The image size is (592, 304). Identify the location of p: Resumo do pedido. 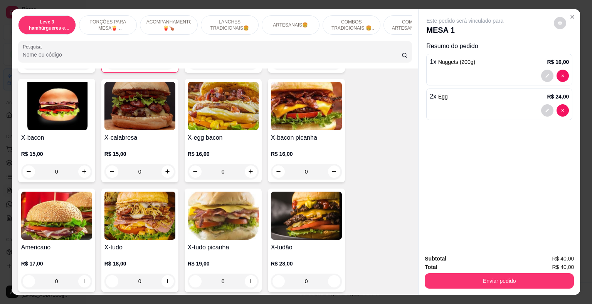
(499, 46).